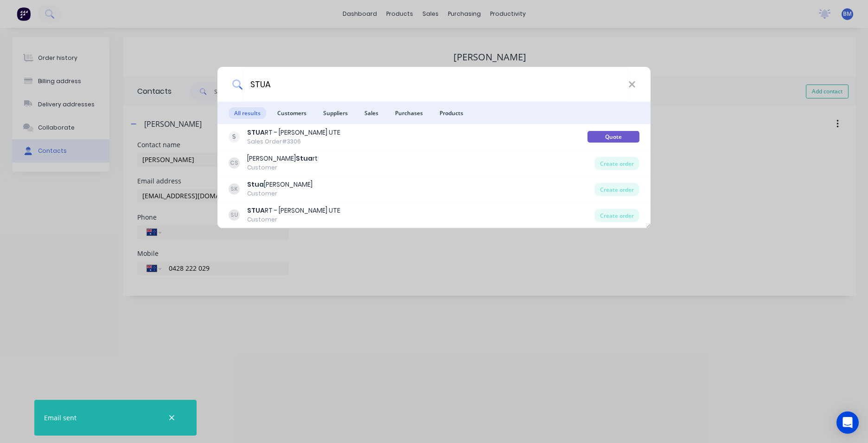 This screenshot has width=868, height=443. What do you see at coordinates (234, 215) in the screenshot?
I see `div: SU` at bounding box center [234, 215].